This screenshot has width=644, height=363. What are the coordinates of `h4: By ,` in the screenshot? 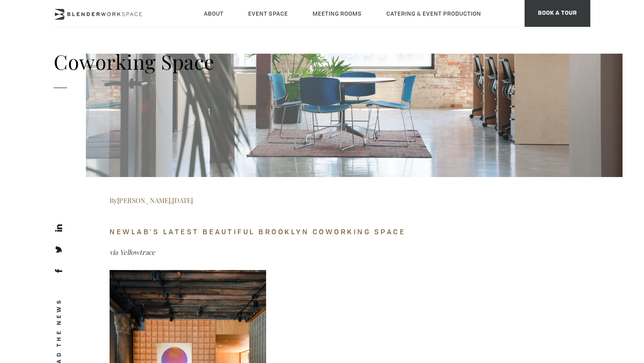 It's located at (350, 201).